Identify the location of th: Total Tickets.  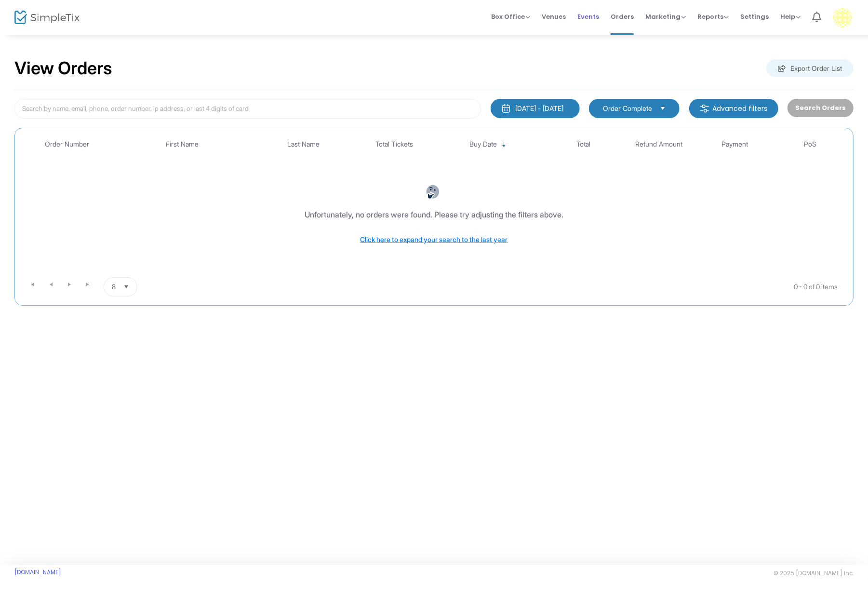
(394, 144).